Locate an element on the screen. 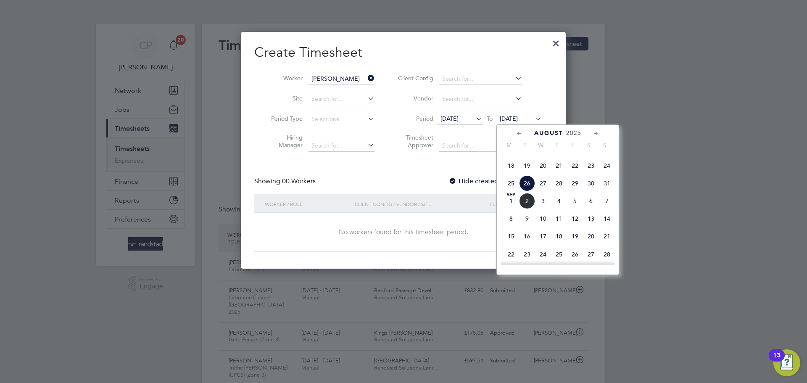 Image resolution: width=807 pixels, height=383 pixels. span: 13 is located at coordinates (591, 218).